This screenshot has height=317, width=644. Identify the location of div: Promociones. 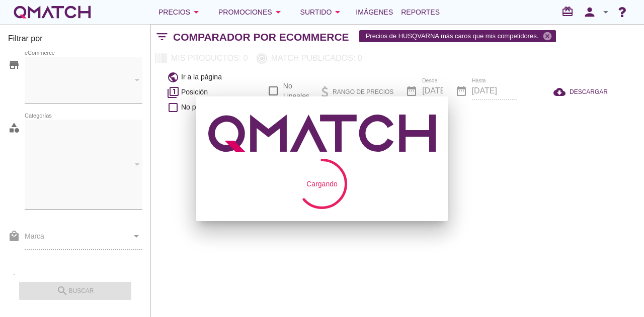
(251, 12).